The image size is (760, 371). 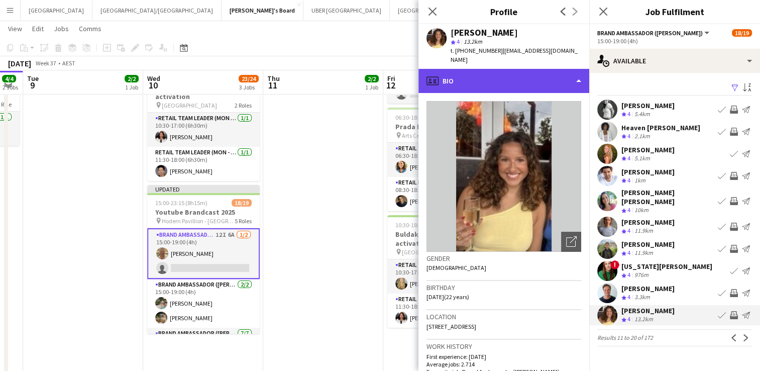 I want to click on span: Edit, so click(x=38, y=29).